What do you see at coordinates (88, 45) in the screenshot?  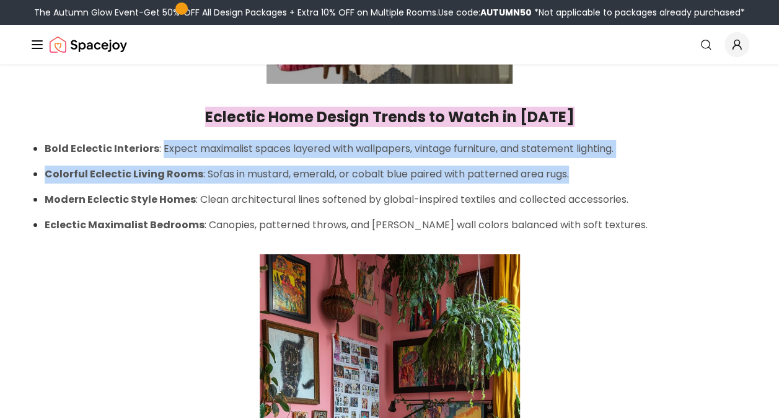 I see `img: Spacejoy Logo` at bounding box center [88, 45].